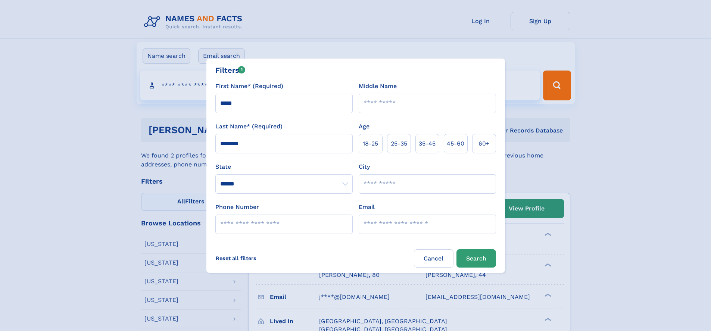 This screenshot has width=711, height=331. What do you see at coordinates (364, 126) in the screenshot?
I see `label: Age` at bounding box center [364, 126].